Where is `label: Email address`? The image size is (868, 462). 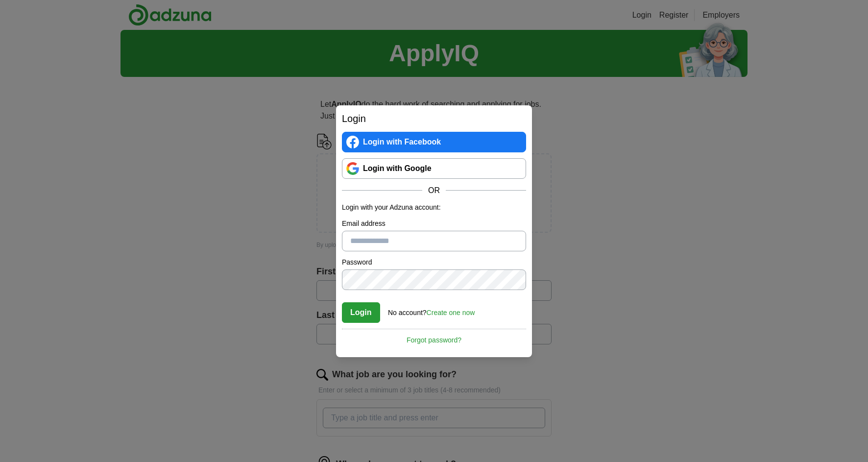 label: Email address is located at coordinates (434, 224).